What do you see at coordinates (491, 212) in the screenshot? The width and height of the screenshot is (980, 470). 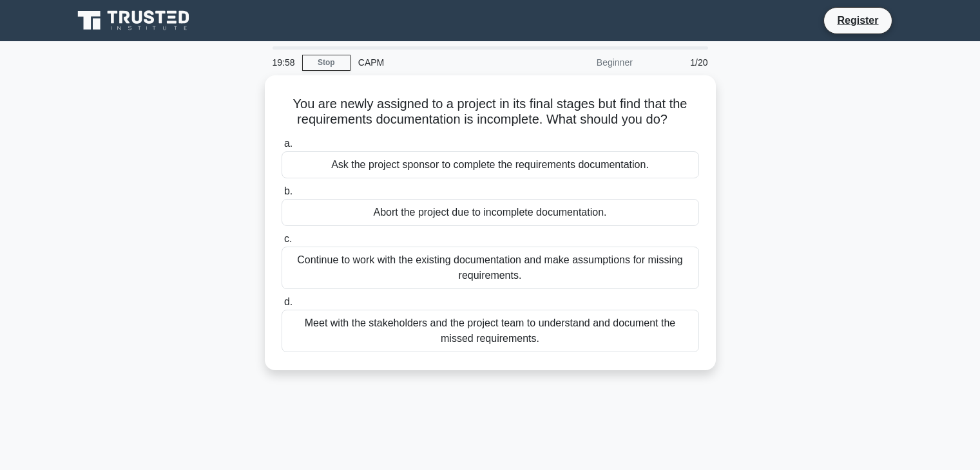 I see `div: Abort the project due to incomplete documentation.` at bounding box center [491, 212].